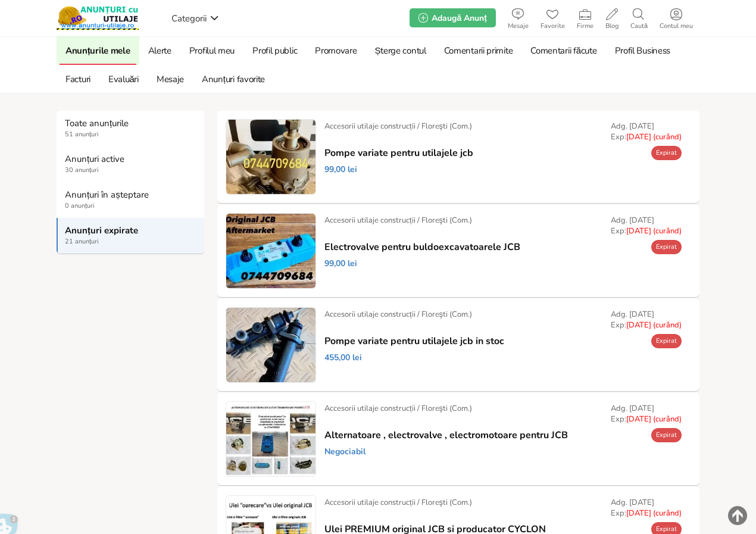 The height and width of the screenshot is (534, 756). What do you see at coordinates (189, 18) in the screenshot?
I see `span: Categorii` at bounding box center [189, 18].